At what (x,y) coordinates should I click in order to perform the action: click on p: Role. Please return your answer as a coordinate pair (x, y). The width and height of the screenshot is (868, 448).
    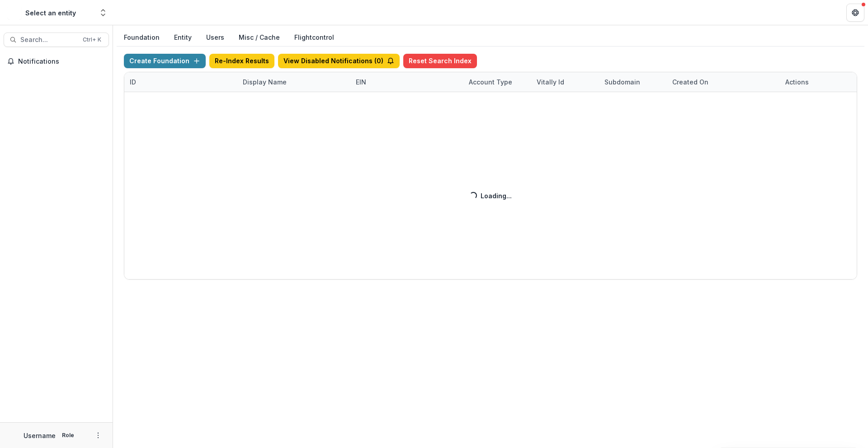
    Looking at the image, I should click on (68, 436).